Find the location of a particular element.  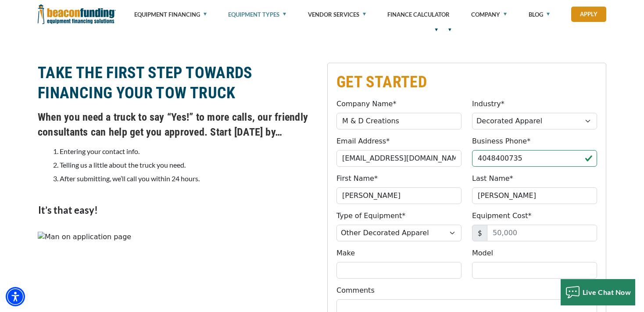

label: Company Name* is located at coordinates (366, 104).